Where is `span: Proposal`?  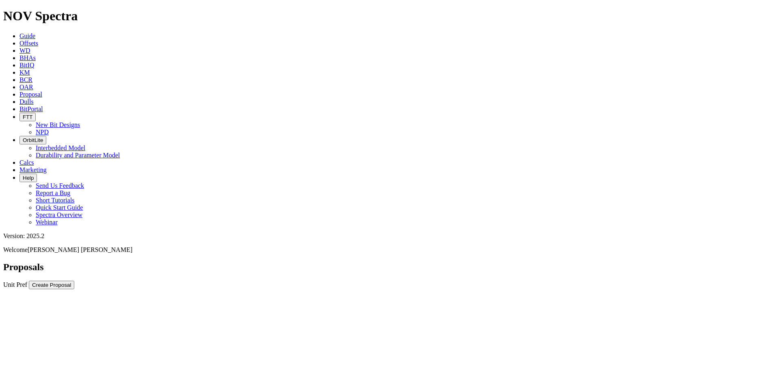
span: Proposal is located at coordinates (31, 94).